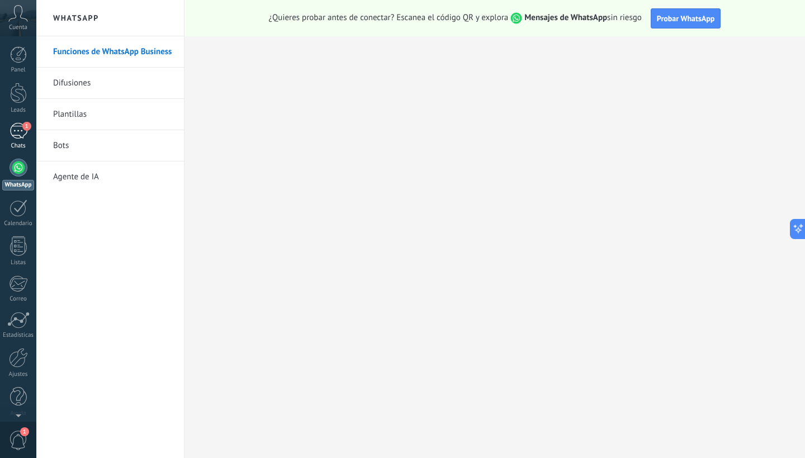 The height and width of the screenshot is (458, 805). I want to click on button: Probar WhatsApp, so click(686, 18).